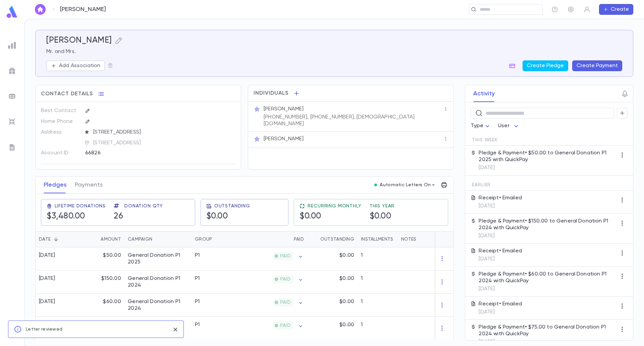 This screenshot has width=644, height=346. I want to click on div: $75.00, so click(103, 328).